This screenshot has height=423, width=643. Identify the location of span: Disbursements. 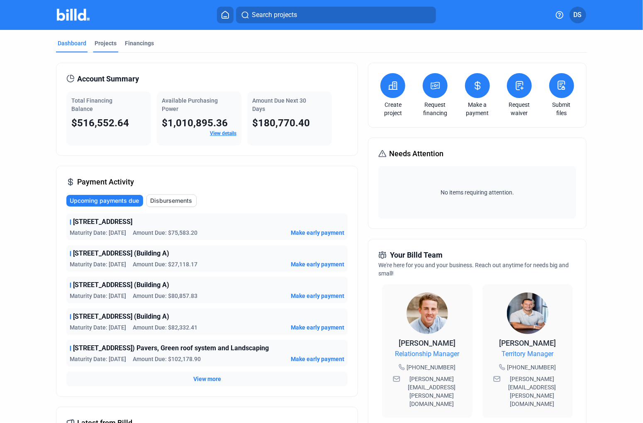
(171, 201).